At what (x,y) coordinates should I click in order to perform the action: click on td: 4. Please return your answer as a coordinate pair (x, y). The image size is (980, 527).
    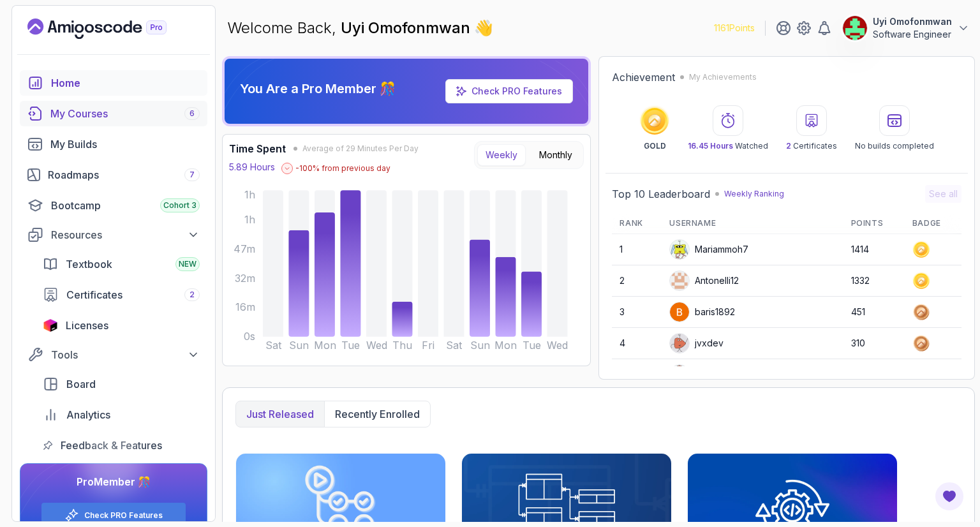
    Looking at the image, I should click on (637, 344).